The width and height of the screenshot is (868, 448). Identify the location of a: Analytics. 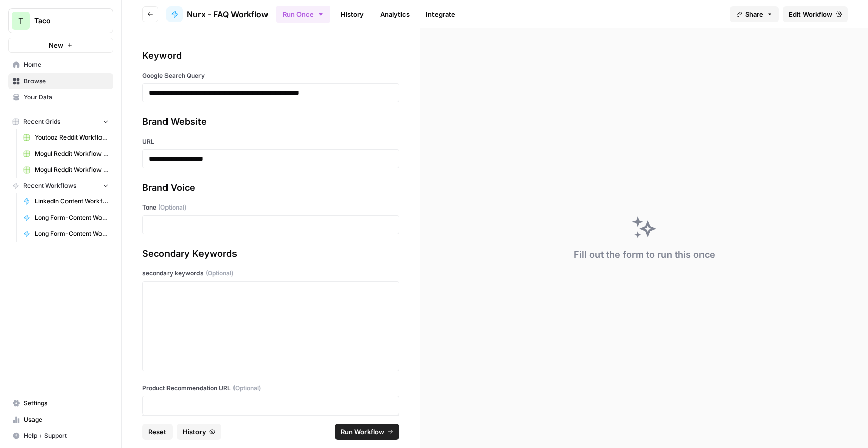
(395, 14).